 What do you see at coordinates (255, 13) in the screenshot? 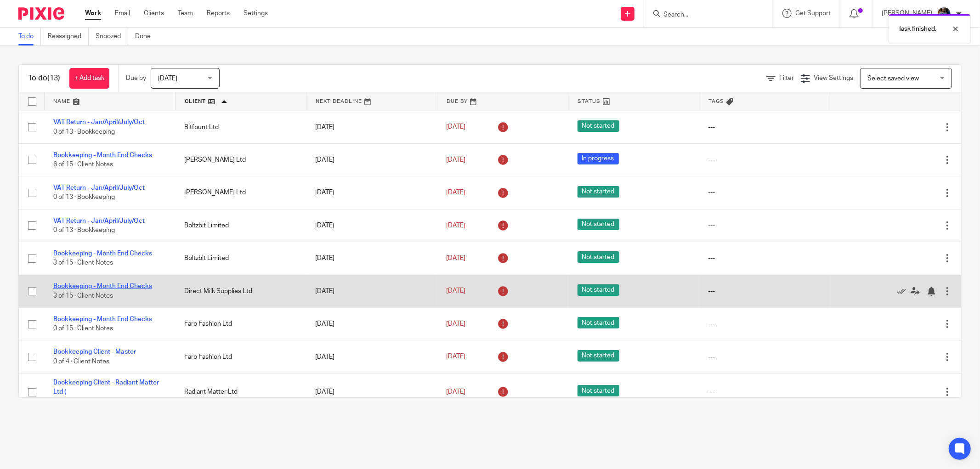
I see `a: Settings` at bounding box center [255, 13].